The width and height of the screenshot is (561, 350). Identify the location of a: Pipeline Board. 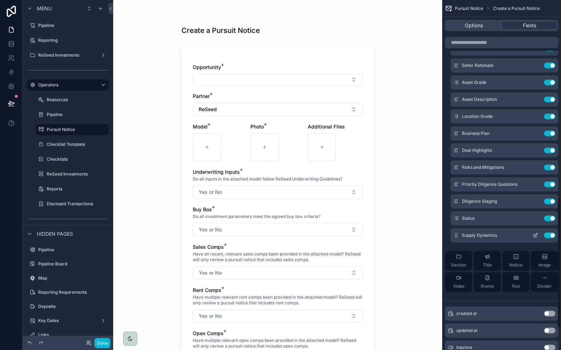
(68, 264).